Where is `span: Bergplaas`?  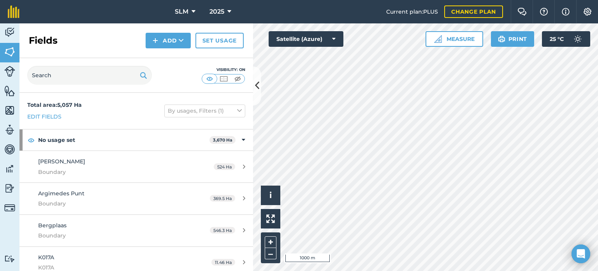 span: Bergplaas is located at coordinates (52, 225).